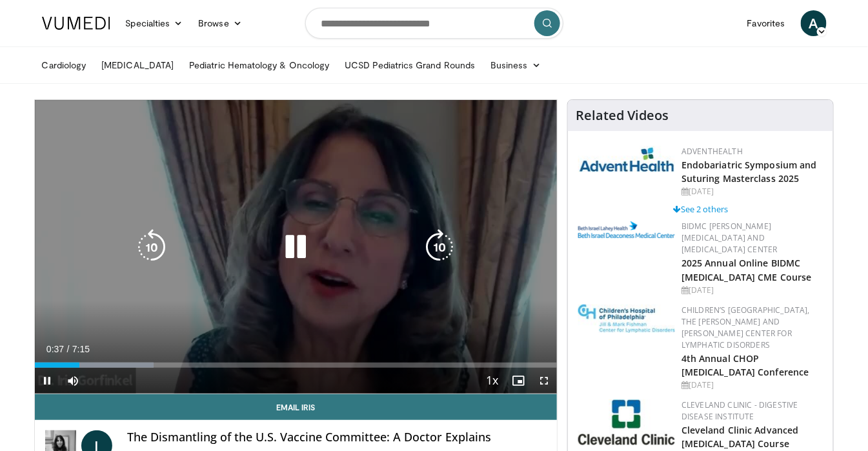  I want to click on span: 0:37, so click(55, 349).